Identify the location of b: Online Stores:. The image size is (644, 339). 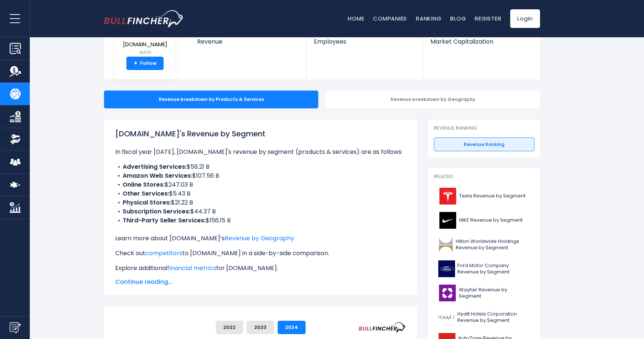
(143, 185).